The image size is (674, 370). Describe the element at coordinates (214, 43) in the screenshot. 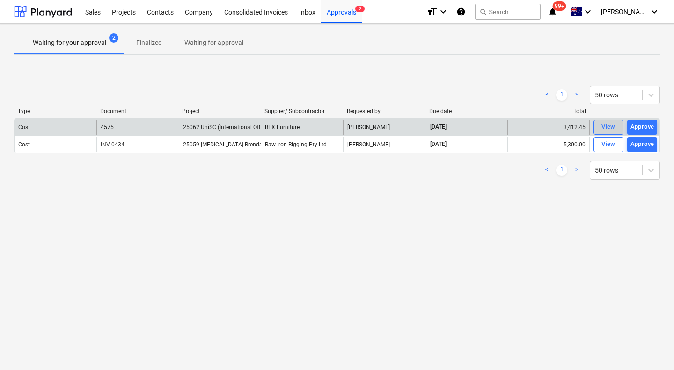

I see `p: Waiting for approval` at that location.